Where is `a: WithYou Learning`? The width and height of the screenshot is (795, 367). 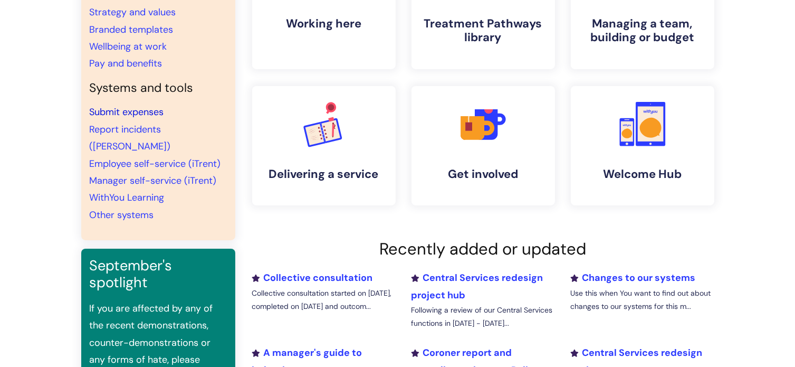
a: WithYou Learning is located at coordinates (127, 197).